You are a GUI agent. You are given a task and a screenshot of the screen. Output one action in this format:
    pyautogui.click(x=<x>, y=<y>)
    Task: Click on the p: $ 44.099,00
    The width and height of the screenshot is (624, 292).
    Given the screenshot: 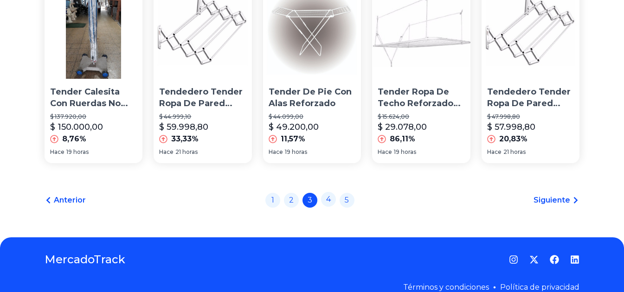 What is the action you would take?
    pyautogui.click(x=312, y=117)
    